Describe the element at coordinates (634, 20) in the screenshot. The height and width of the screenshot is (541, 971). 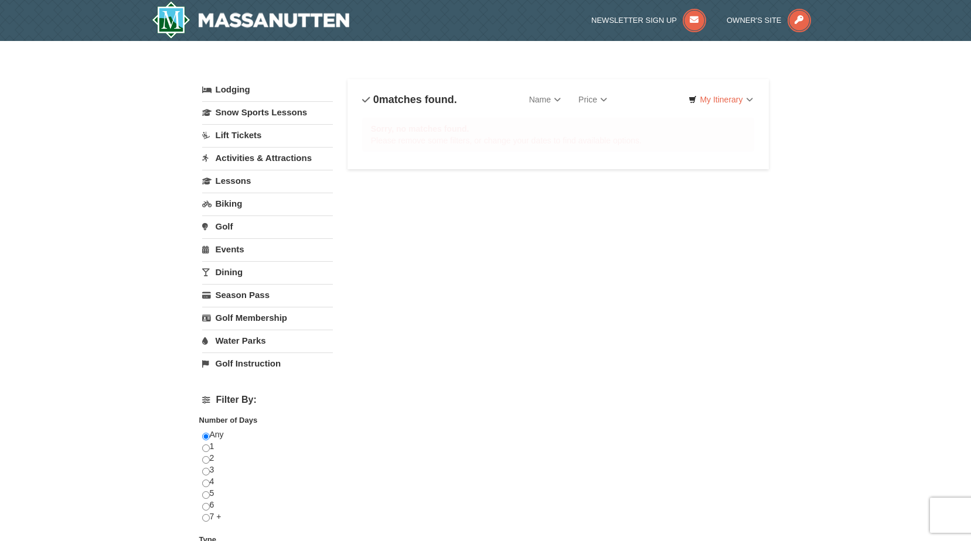
I see `span: Newsletter Sign Up` at that location.